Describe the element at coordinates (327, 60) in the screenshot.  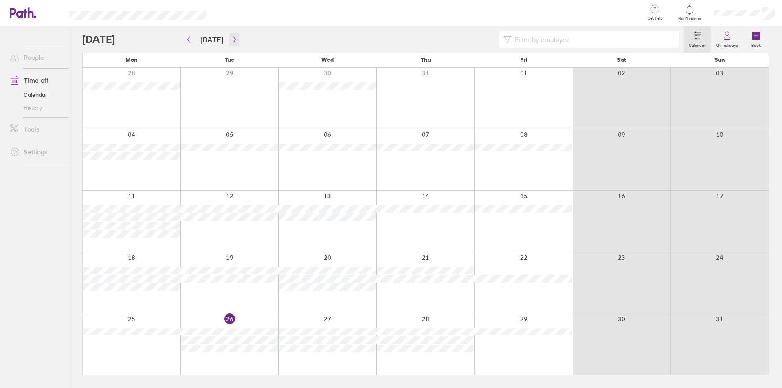
I see `span: Wed` at that location.